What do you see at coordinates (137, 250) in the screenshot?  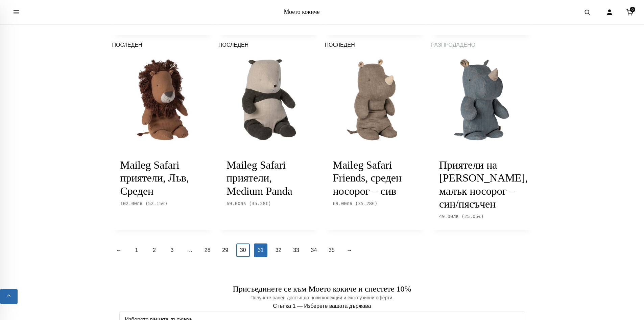 I see `a: 1` at bounding box center [137, 250].